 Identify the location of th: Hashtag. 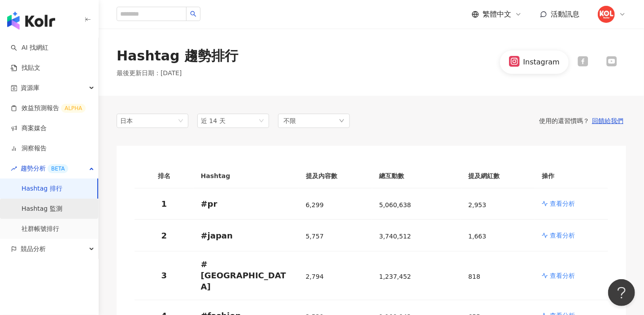
(246, 176).